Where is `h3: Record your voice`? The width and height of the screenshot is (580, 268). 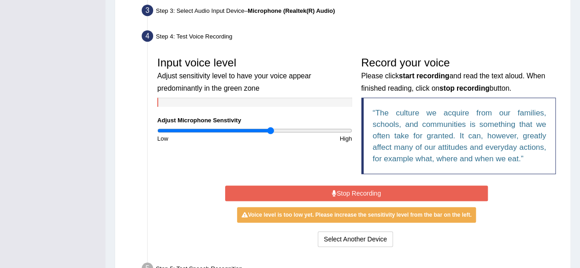 h3: Record your voice is located at coordinates (459, 75).